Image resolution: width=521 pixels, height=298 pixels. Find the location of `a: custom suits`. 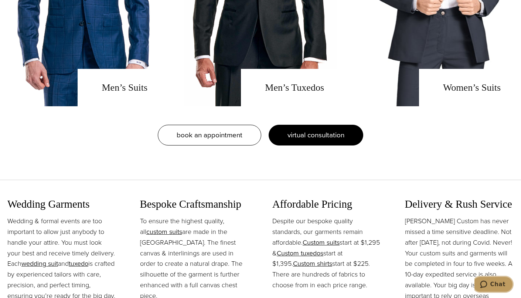

a: custom suits is located at coordinates (164, 231).